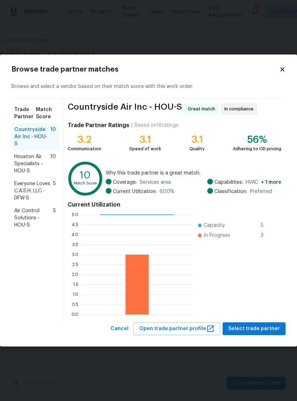  What do you see at coordinates (75, 224) in the screenshot?
I see `text: 4.5` at bounding box center [75, 224].